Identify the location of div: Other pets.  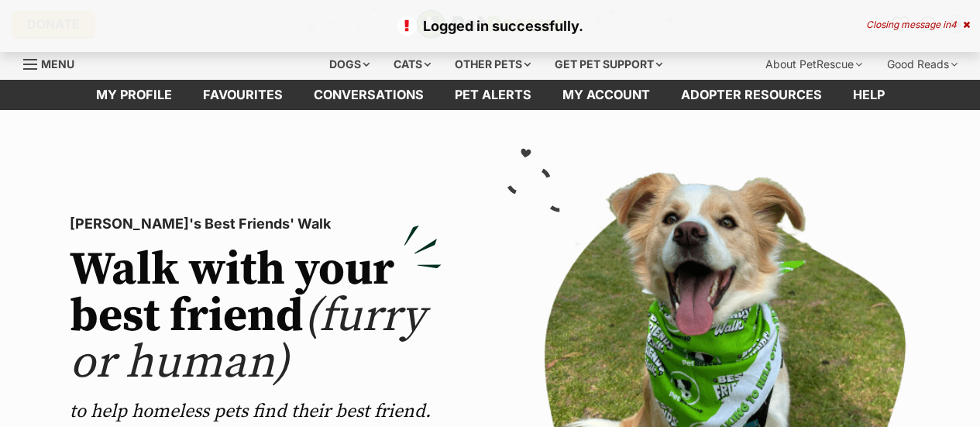
(493, 64).